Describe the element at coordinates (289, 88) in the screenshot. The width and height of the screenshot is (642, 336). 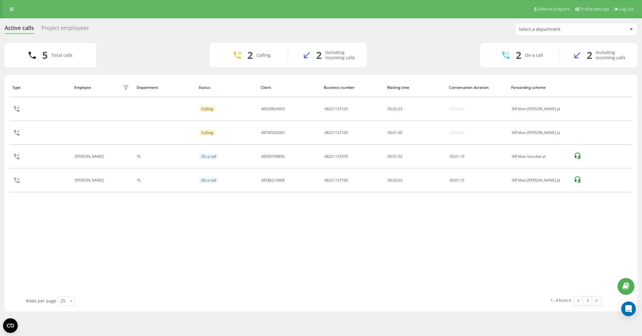
I see `div: Client` at that location.